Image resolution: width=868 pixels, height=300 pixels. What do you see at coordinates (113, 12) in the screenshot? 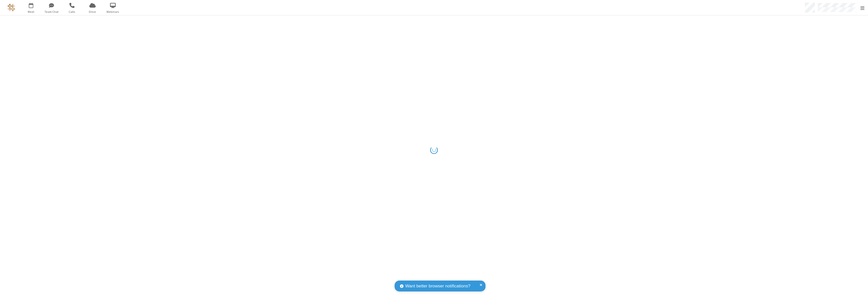
I see `span: Webinars` at bounding box center [113, 12].